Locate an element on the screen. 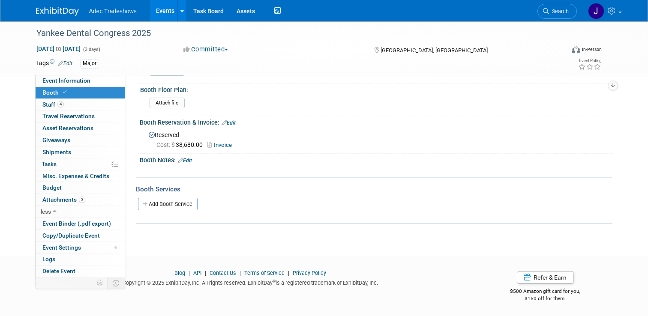 Image resolution: width=648 pixels, height=316 pixels. span: Giveaways is located at coordinates (56, 140).